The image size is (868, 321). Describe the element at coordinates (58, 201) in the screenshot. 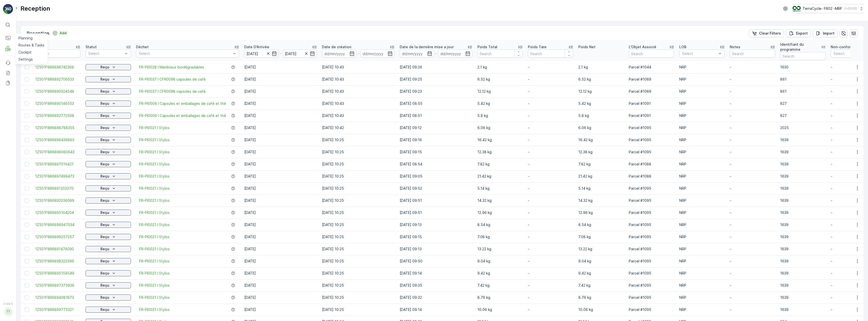

I see `span: 1Z501F8R6892036089` at that location.